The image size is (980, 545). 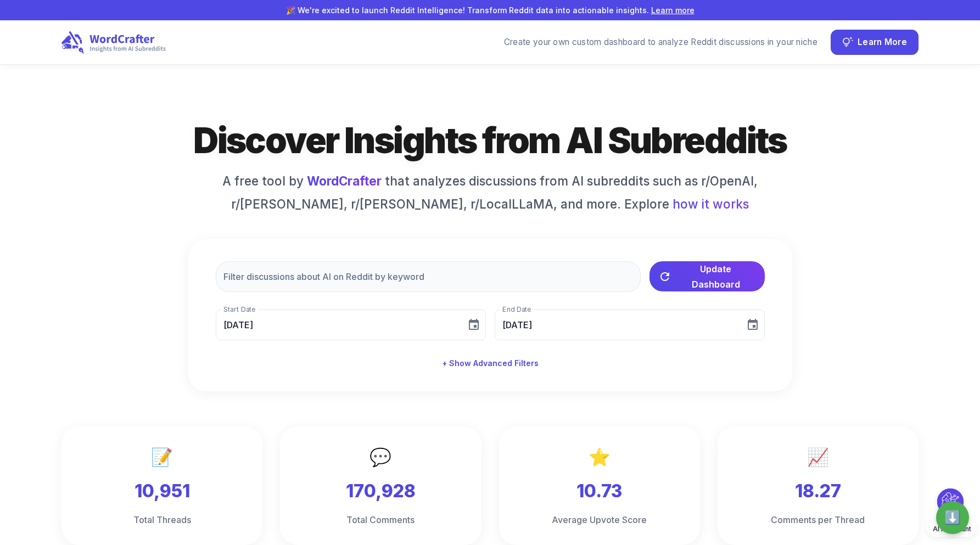 I want to click on label: Start Date, so click(x=239, y=310).